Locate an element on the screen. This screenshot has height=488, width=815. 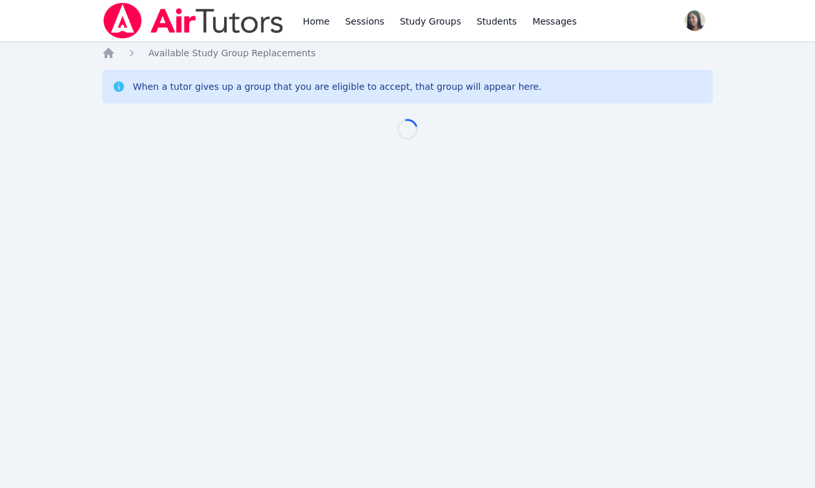
nav: Breadcrumb is located at coordinates (407, 53).